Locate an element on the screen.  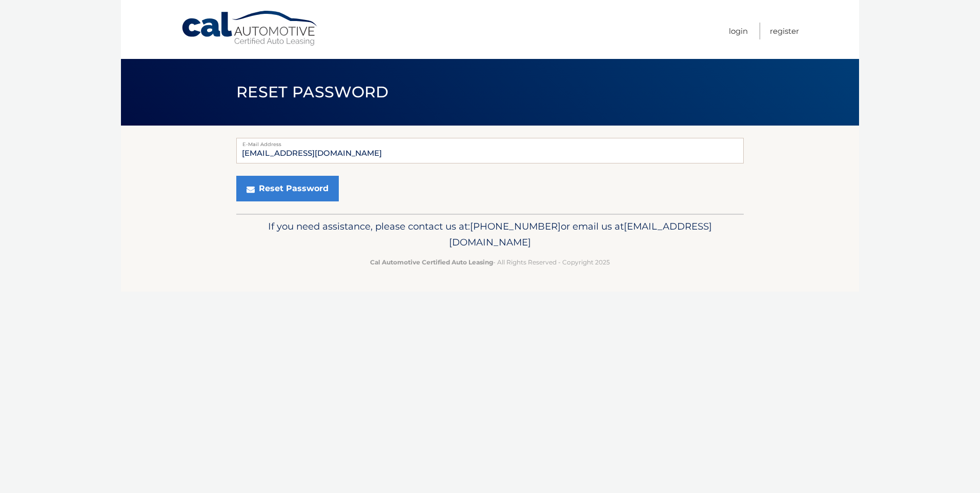
a: Register is located at coordinates (784, 31).